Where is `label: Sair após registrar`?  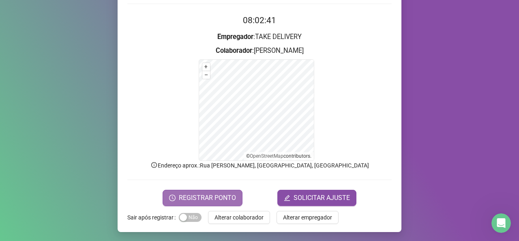
label: Sair após registrar is located at coordinates (153, 217).